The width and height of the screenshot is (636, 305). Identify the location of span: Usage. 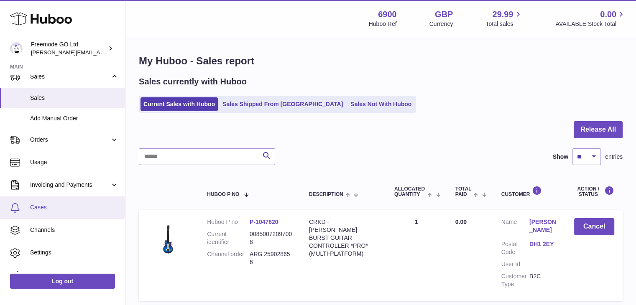
(74, 162).